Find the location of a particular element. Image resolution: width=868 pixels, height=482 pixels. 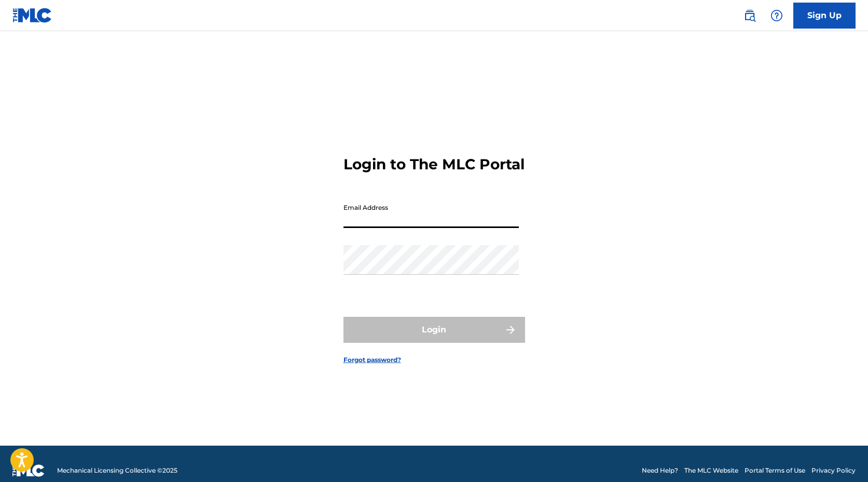

a: Forgot password? is located at coordinates (372, 360).